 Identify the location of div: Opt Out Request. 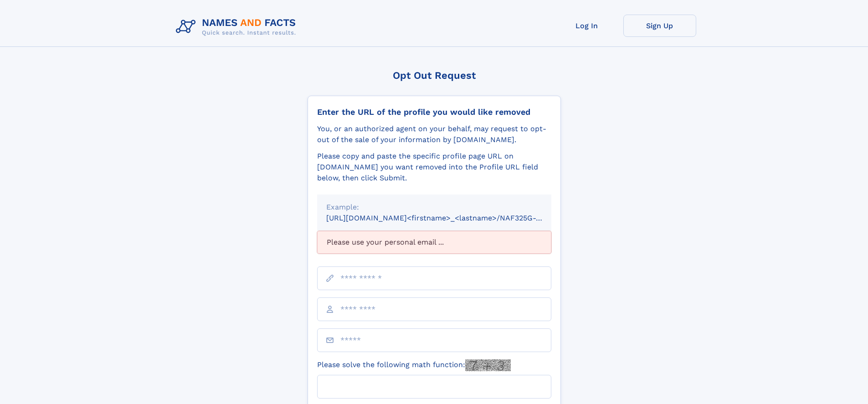
(434, 75).